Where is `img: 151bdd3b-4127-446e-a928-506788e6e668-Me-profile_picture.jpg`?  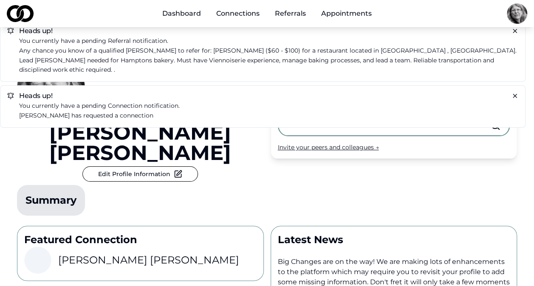
img: 151bdd3b-4127-446e-a928-506788e6e668-Me-profile_picture.jpg is located at coordinates (517, 14).